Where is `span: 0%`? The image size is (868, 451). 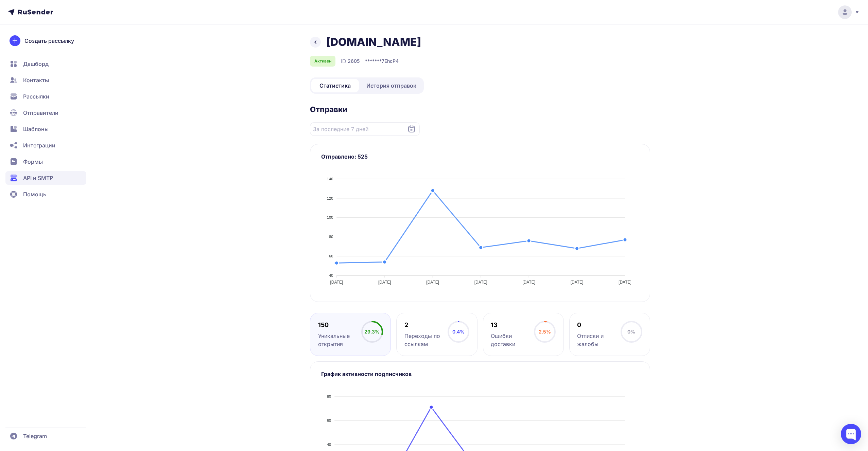 span: 0% is located at coordinates (631, 331).